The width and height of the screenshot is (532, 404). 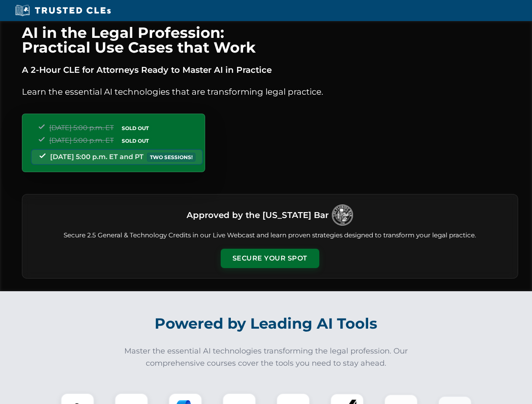 What do you see at coordinates (266, 357) in the screenshot?
I see `p: Master the essential AI technologies transforming the legal profession. Our comprehensive courses...` at bounding box center [266, 357].